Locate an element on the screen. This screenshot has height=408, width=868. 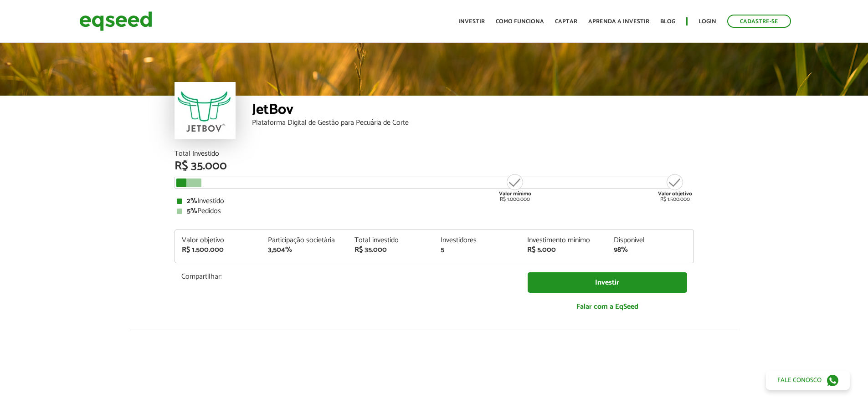
div: R$ 1.000.000 is located at coordinates (515, 187).